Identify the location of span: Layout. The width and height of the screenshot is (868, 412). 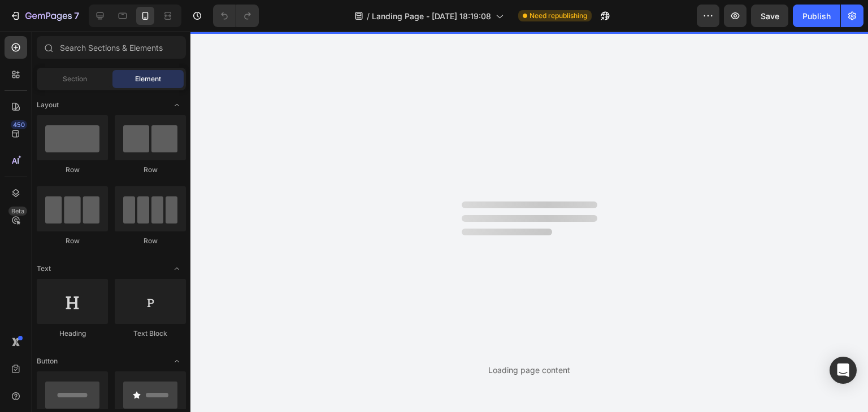
(48, 105).